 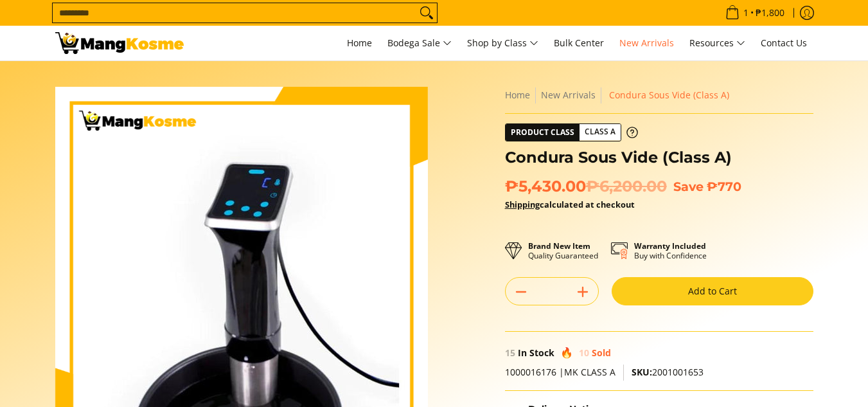 I want to click on span: Bodega Sale, so click(x=419, y=43).